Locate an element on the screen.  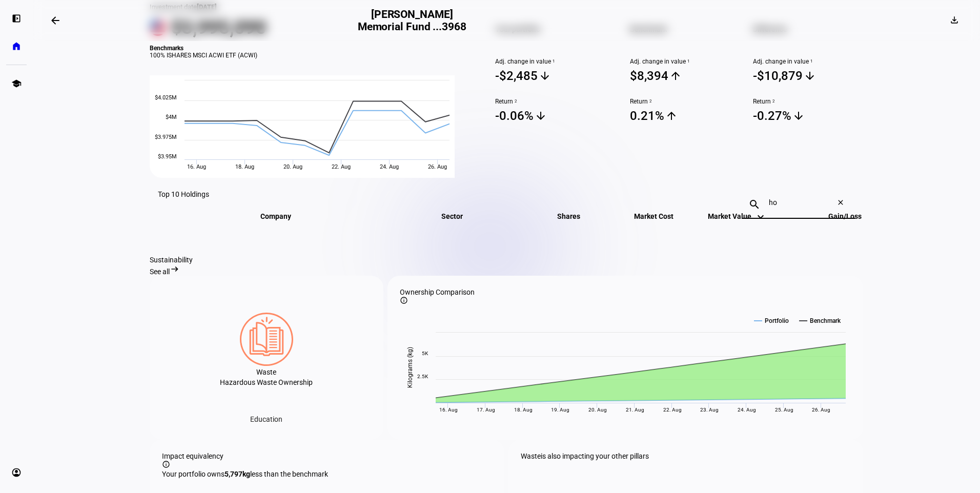
span: 25. Aug is located at coordinates (785, 409).